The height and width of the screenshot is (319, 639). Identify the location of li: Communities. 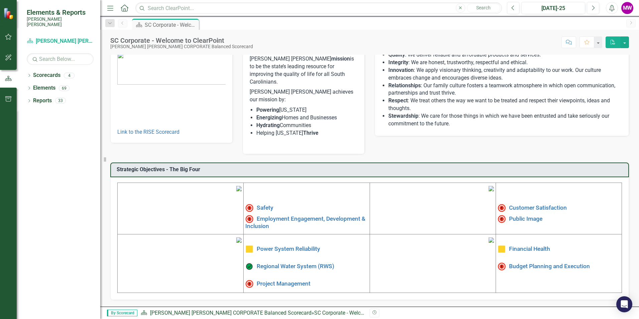
(307, 125).